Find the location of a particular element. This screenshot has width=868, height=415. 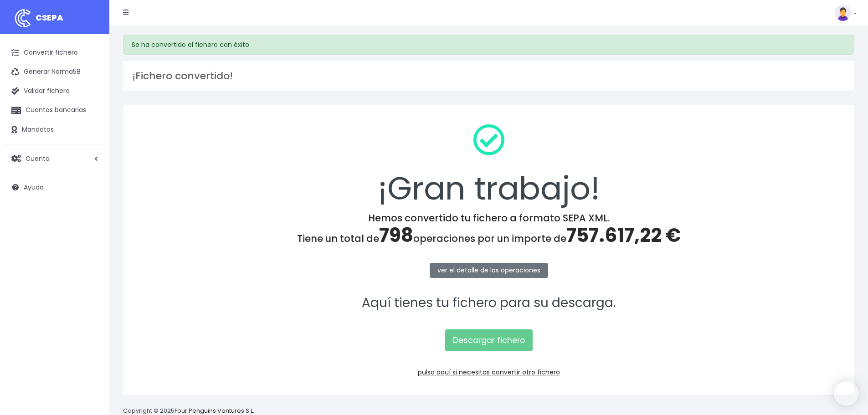

a: Descargar fichero is located at coordinates (489, 340).